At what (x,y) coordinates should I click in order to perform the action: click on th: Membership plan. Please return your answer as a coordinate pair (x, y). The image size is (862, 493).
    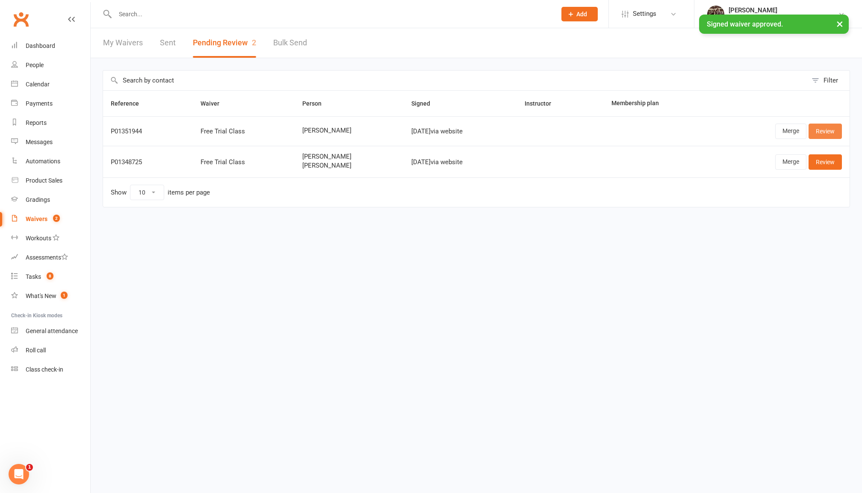
    Looking at the image, I should click on (657, 104).